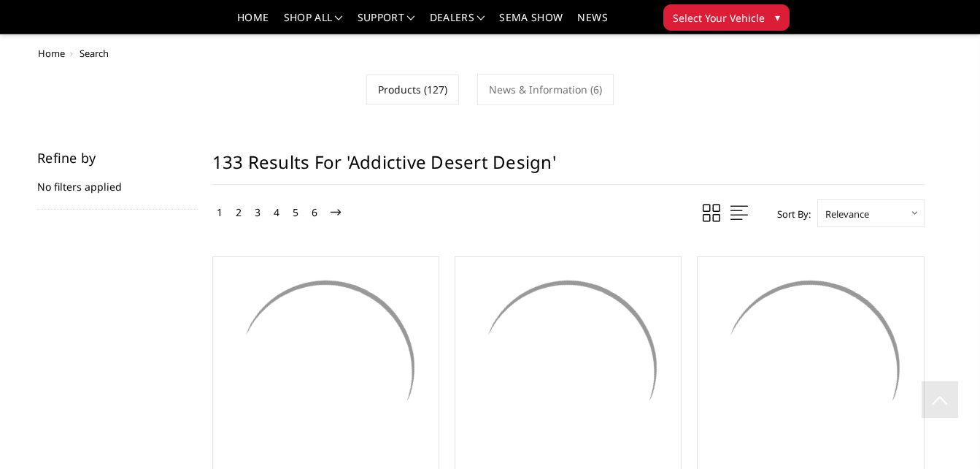 Image resolution: width=980 pixels, height=469 pixels. Describe the element at coordinates (94, 54) in the screenshot. I see `span: Search` at that location.